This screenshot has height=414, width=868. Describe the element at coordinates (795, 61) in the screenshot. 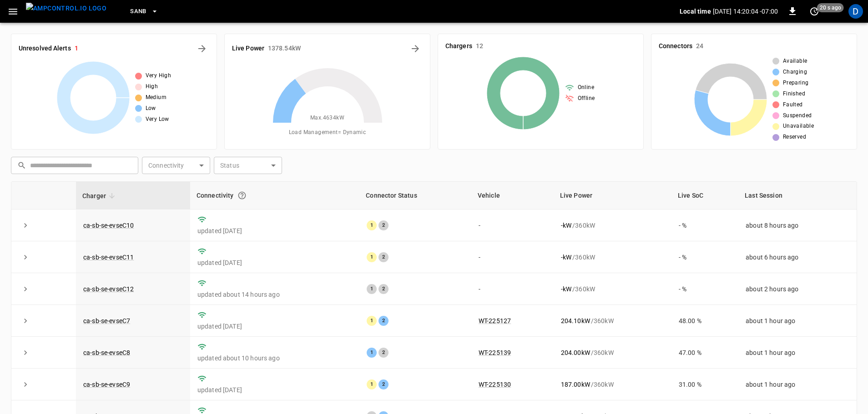

I see `span: Available` at that location.